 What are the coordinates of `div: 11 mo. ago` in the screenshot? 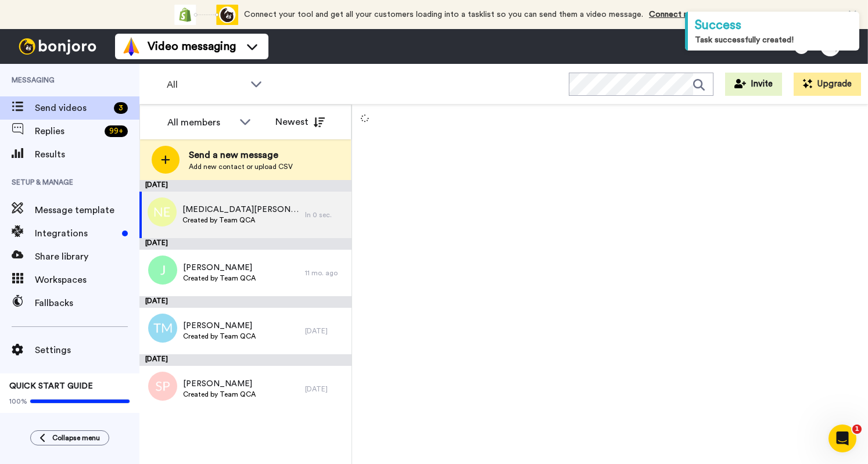 It's located at (326, 274).